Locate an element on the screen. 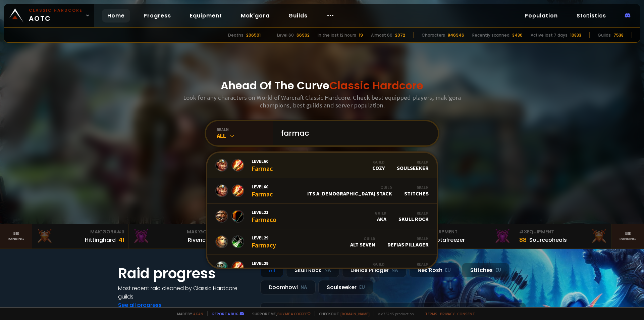  div: In the last 12 hours is located at coordinates (337, 35).